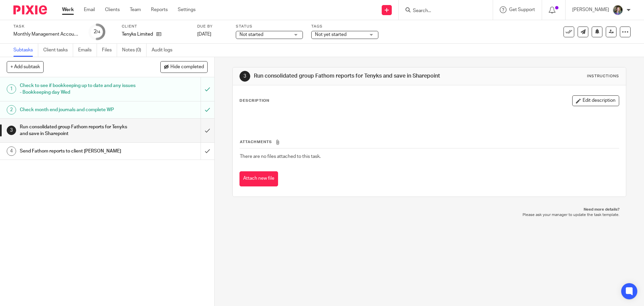  I want to click on img: 1530183611242%20(1).jpg, so click(618, 10).